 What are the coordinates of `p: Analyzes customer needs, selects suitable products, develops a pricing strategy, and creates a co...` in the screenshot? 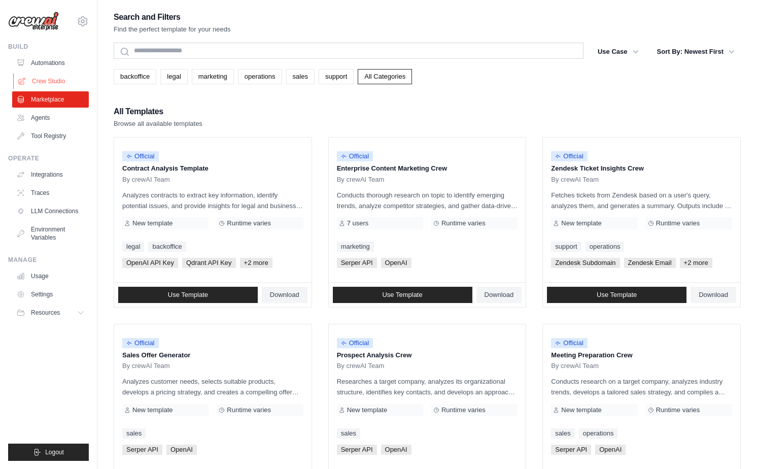 It's located at (213, 387).